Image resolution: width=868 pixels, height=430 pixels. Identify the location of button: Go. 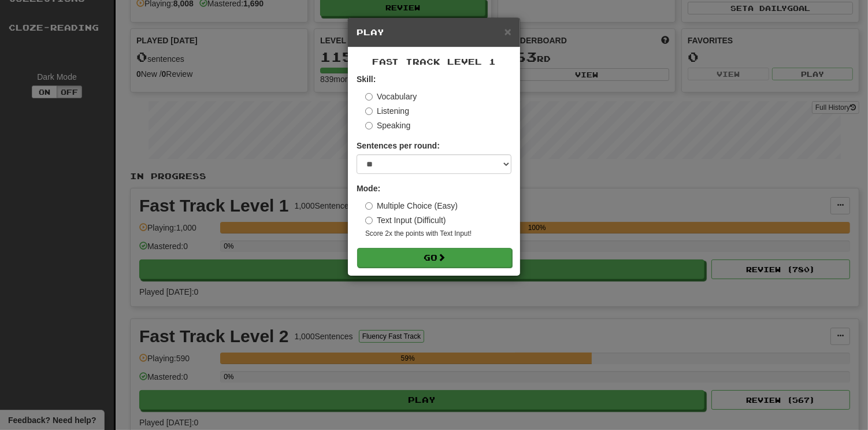
(435, 258).